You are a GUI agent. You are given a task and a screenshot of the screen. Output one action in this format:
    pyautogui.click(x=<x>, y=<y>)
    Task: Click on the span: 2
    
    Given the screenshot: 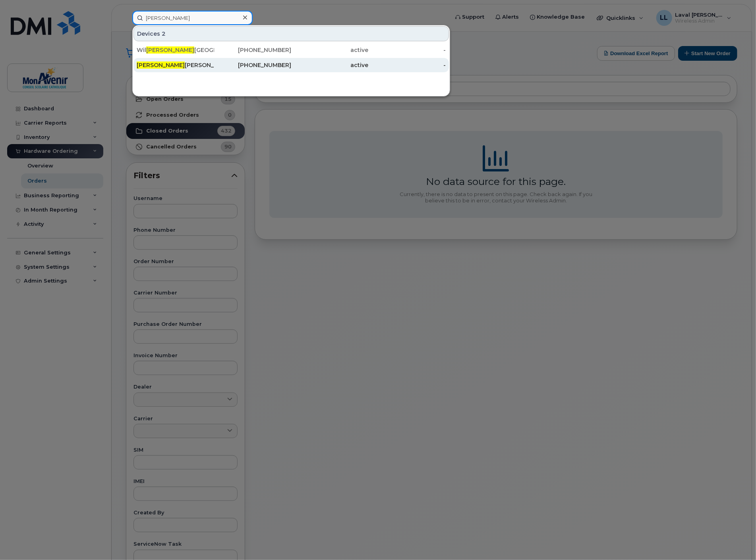 What is the action you would take?
    pyautogui.click(x=164, y=34)
    